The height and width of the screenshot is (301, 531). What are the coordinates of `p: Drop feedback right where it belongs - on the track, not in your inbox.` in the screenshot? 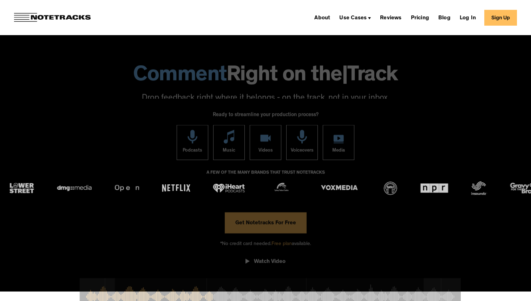 It's located at (266, 99).